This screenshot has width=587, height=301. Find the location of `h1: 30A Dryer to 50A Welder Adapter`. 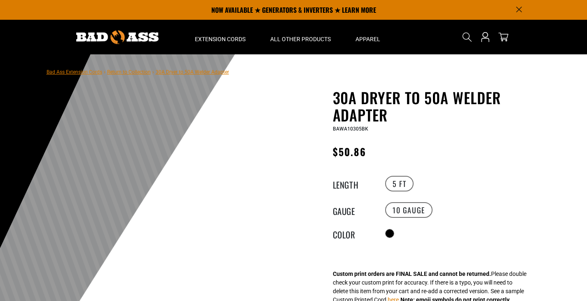

h1: 30A Dryer to 50A Welder Adapter is located at coordinates (434, 106).